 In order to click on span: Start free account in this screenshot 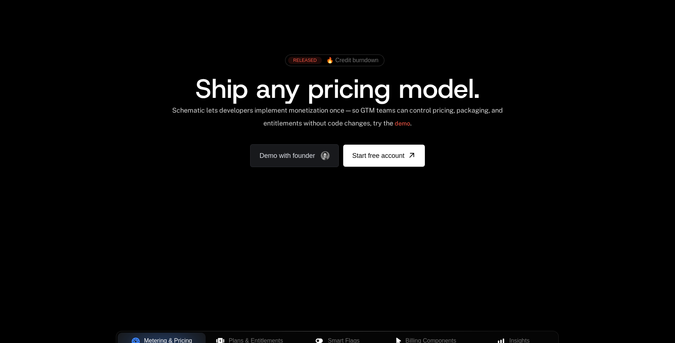, I will do `click(378, 156)`.